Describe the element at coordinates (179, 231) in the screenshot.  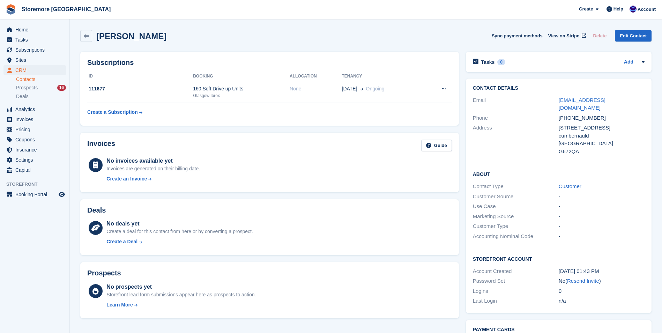
I see `div: Create a deal for this contact from here or by converting a prospect.` at that location.